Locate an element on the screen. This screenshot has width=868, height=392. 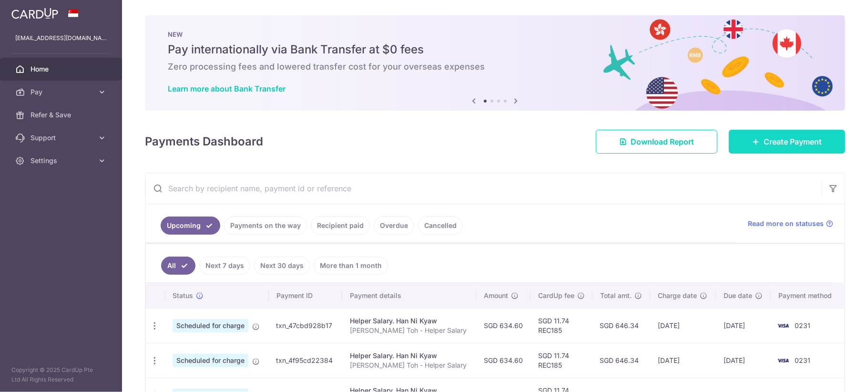
span: Home is located at coordinates (62, 69).